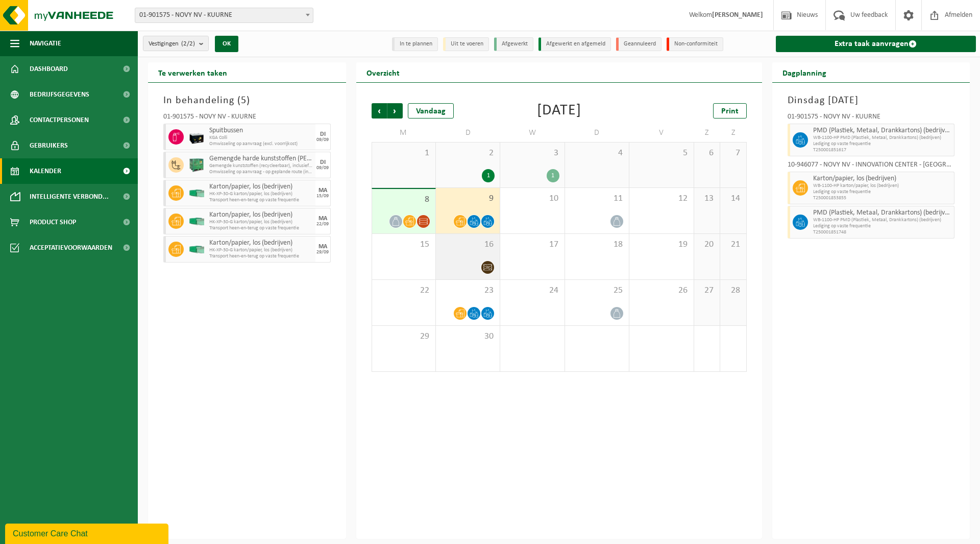 This screenshot has width=980, height=544. I want to click on span: KGA Colli, so click(261, 138).